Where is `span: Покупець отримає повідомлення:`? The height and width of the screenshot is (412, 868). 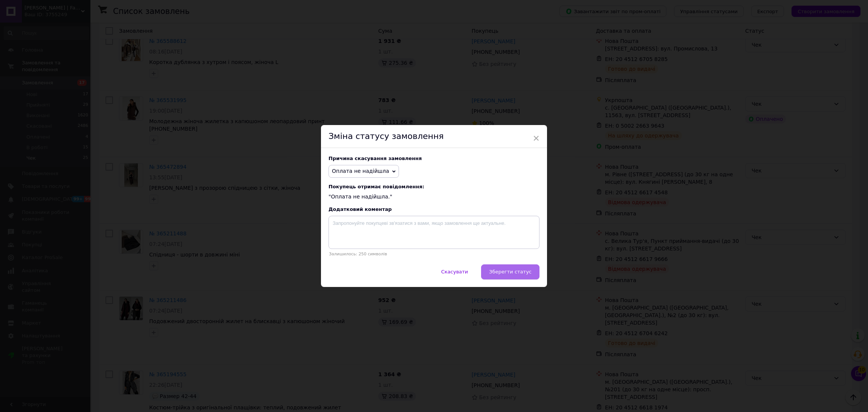
span: Покупець отримає повідомлення: is located at coordinates (434, 186).